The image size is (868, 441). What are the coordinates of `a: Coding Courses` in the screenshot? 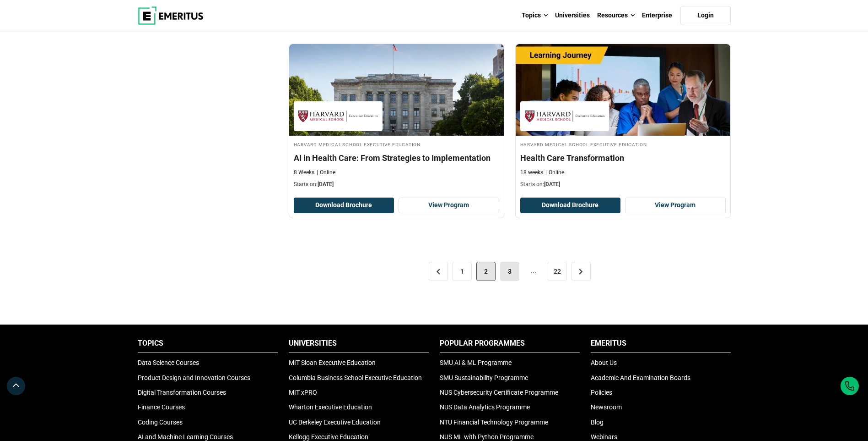 It's located at (160, 422).